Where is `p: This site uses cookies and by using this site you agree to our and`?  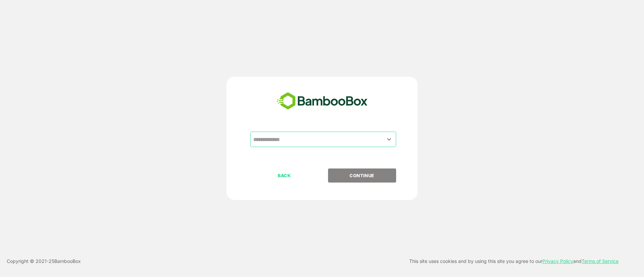 p: This site uses cookies and by using this site you agree to our and is located at coordinates (514, 262).